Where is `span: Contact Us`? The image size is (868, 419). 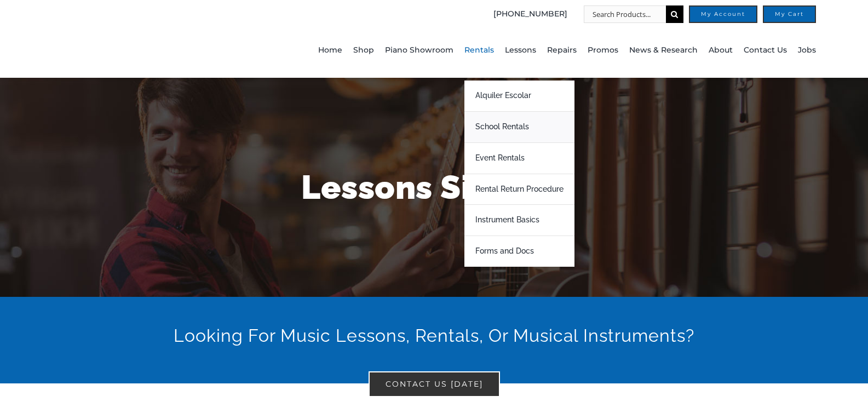
span: Contact Us is located at coordinates (765, 51).